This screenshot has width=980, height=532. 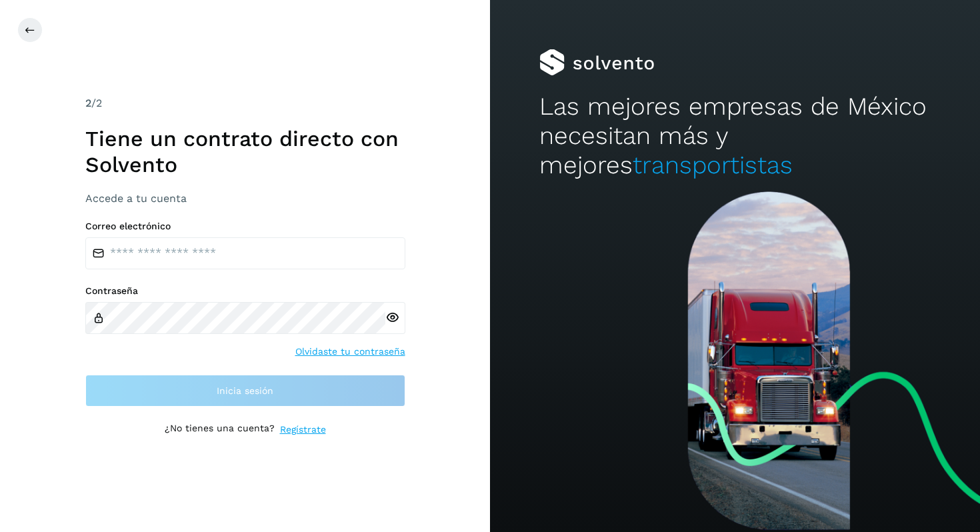 I want to click on label: Contraseña, so click(x=245, y=291).